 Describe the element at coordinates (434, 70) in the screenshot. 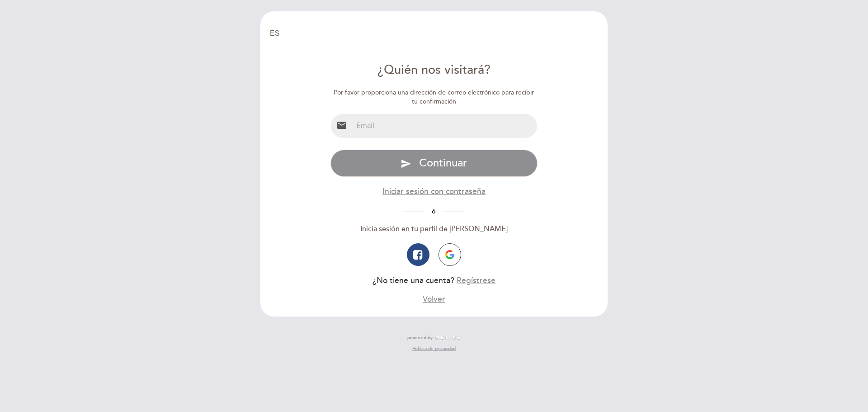

I see `div: ¿Quién nos visitará?` at that location.